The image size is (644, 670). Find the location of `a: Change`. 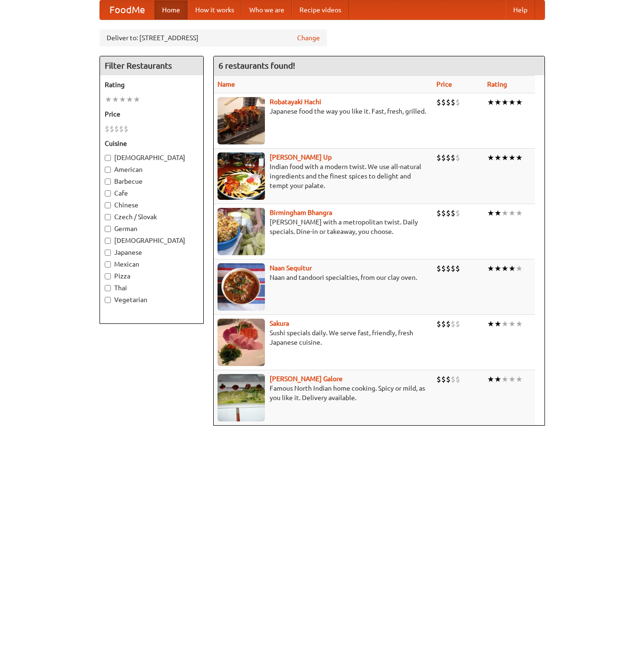

a: Change is located at coordinates (309, 38).